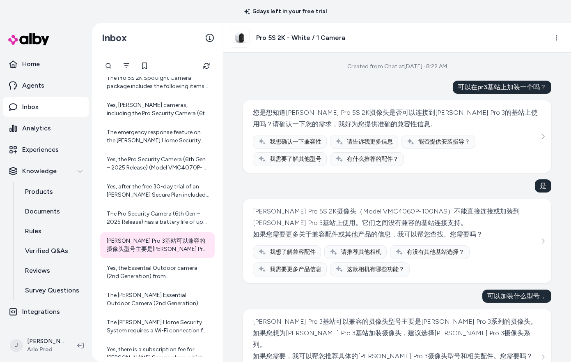 The image size is (571, 362). What do you see at coordinates (296, 142) in the screenshot?
I see `span: 我想确认一下兼容性` at bounding box center [296, 142].